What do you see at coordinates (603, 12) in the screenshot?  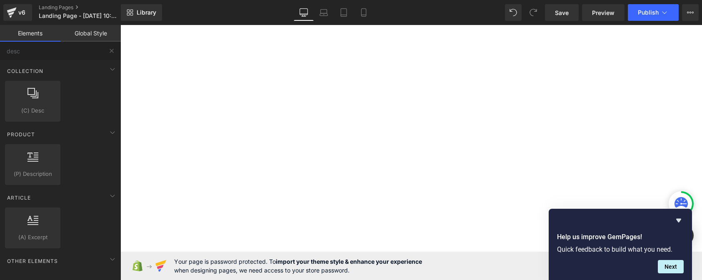 I see `span: Preview` at bounding box center [603, 12].